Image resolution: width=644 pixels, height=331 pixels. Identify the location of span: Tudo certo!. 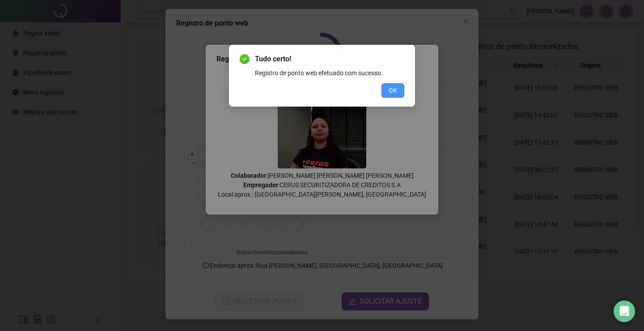
(330, 59).